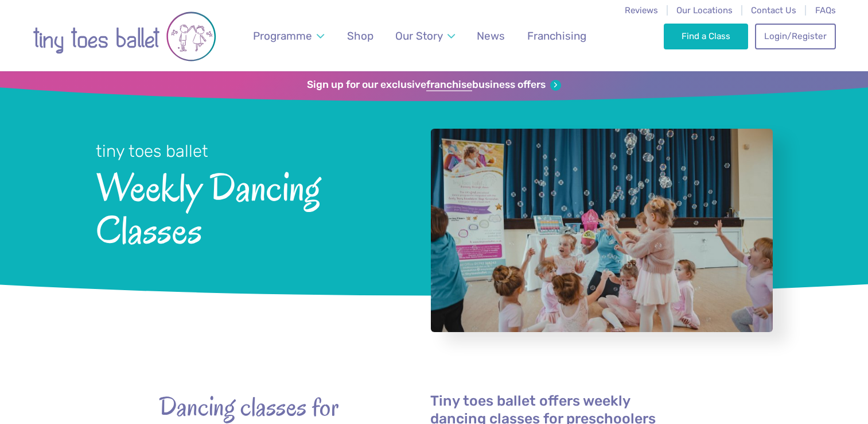 This screenshot has width=868, height=424. What do you see at coordinates (556, 36) in the screenshot?
I see `span: Franchising` at bounding box center [556, 36].